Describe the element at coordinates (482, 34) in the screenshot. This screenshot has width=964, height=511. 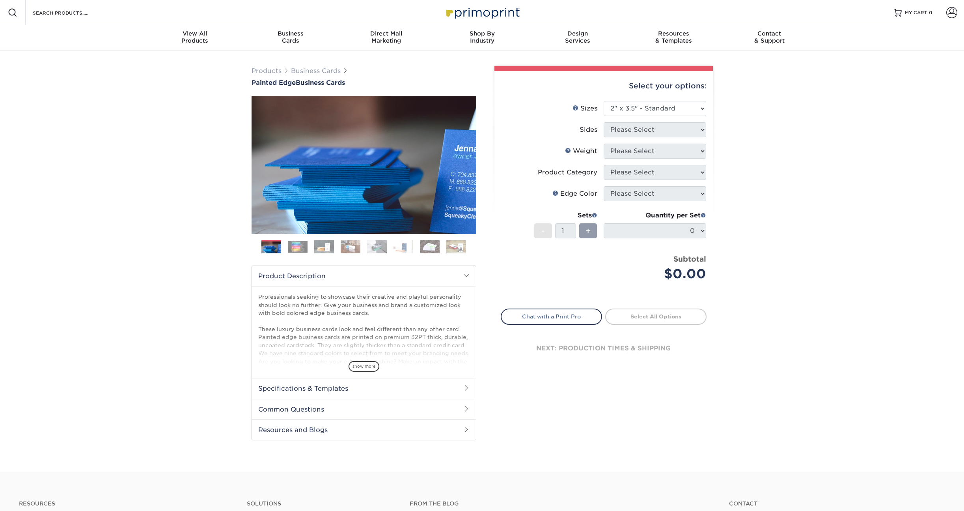
I see `span: Shop By` at that location.